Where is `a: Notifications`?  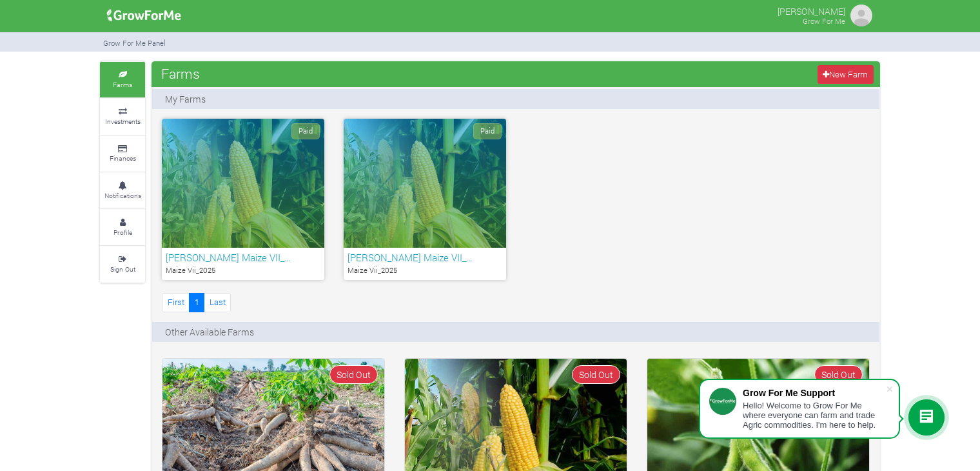
a: Notifications is located at coordinates (123, 190).